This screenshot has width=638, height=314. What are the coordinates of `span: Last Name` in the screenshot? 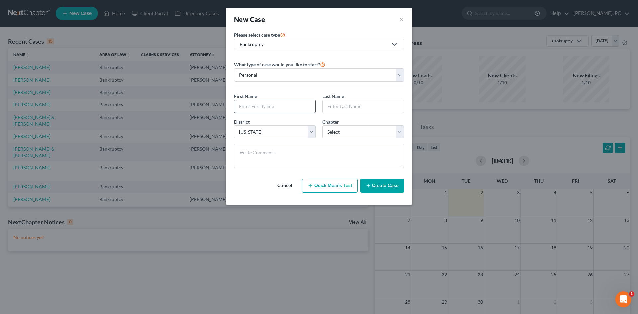 It's located at (333, 96).